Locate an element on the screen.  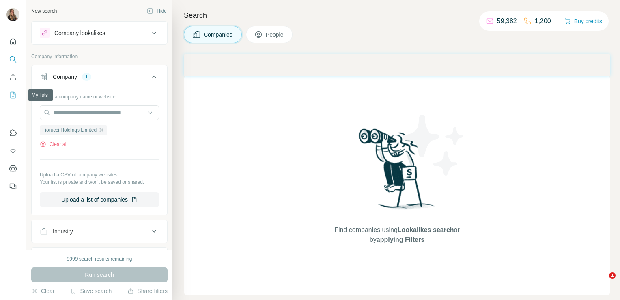
img: Surfe Illustration - Woman searching with binoculars is located at coordinates (398, 171).